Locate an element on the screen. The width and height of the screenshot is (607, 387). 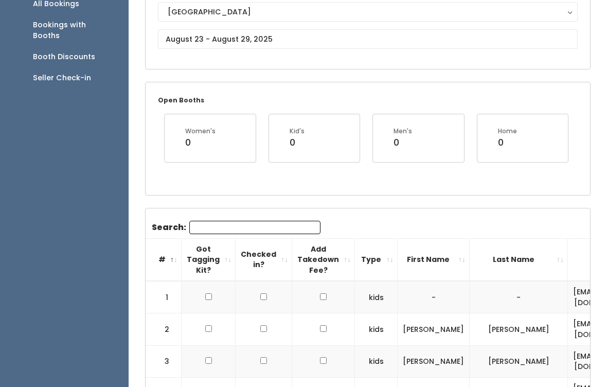
div: Men's is located at coordinates (403, 132).